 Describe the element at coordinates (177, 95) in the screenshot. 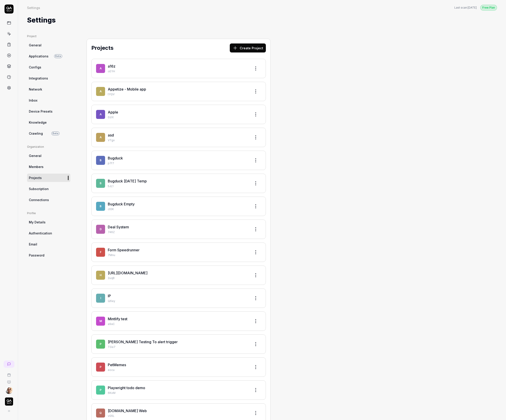

I see `p: tYQV` at that location.